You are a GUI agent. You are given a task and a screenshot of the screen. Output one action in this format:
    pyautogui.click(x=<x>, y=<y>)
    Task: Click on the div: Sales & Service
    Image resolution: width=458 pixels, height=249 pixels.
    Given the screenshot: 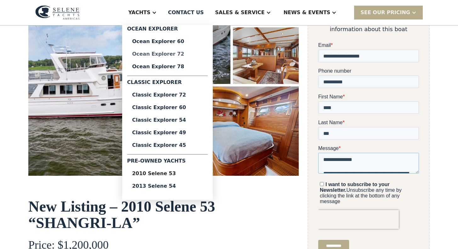 What is the action you would take?
    pyautogui.click(x=240, y=13)
    